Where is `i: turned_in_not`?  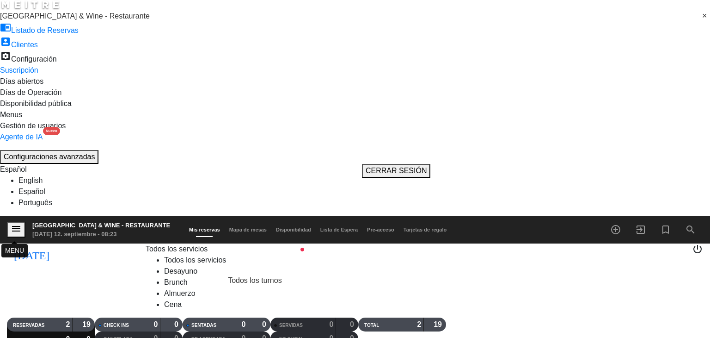 i: turned_in_not is located at coordinates (666, 229).